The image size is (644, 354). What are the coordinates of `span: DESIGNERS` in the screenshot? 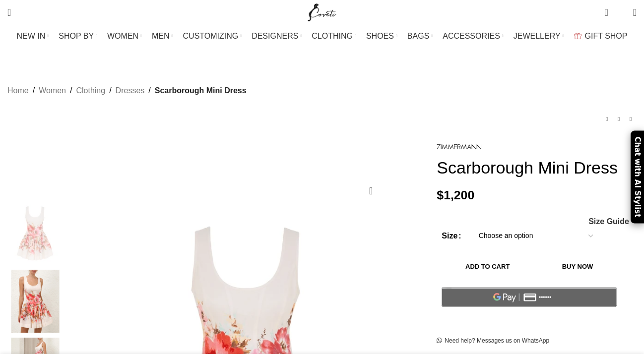 It's located at (275, 36).